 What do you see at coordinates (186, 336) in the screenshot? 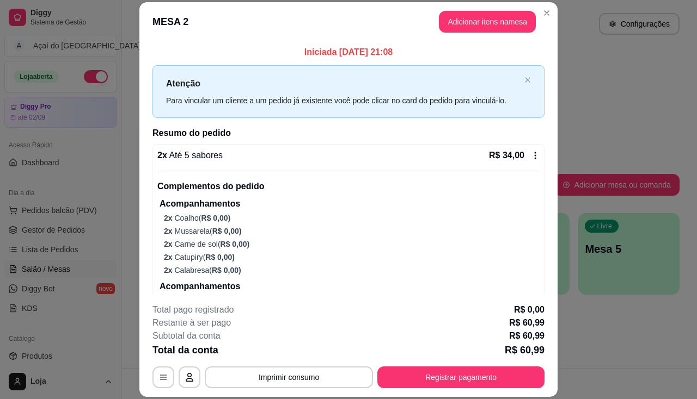
I see `p: Subtotal da conta` at bounding box center [186, 336].